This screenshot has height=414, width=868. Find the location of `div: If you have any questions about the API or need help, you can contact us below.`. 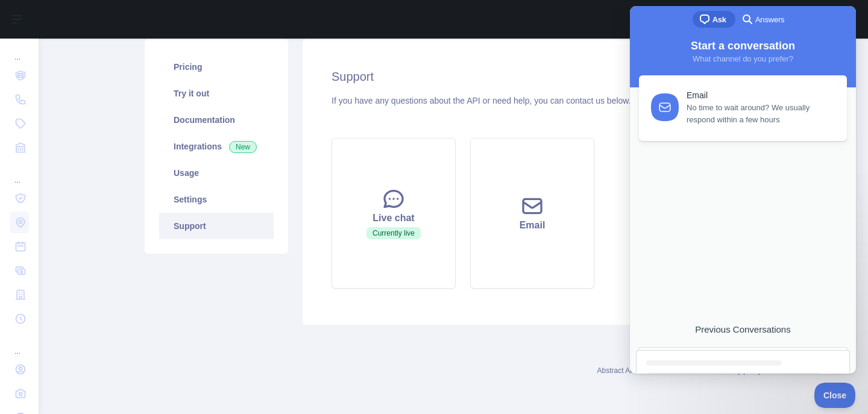

div: If you have any questions about the API or need help, you can contact us below. is located at coordinates (532, 100).